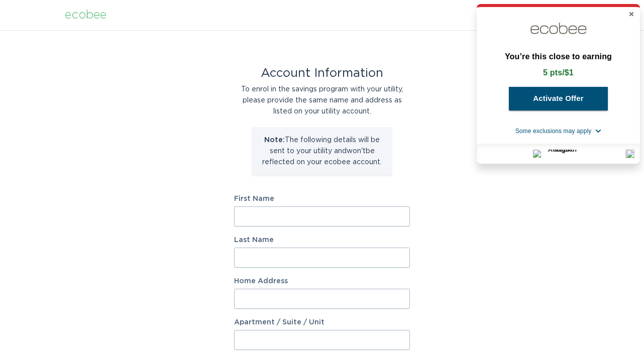 The height and width of the screenshot is (351, 644). I want to click on div: Account Information, so click(322, 73).